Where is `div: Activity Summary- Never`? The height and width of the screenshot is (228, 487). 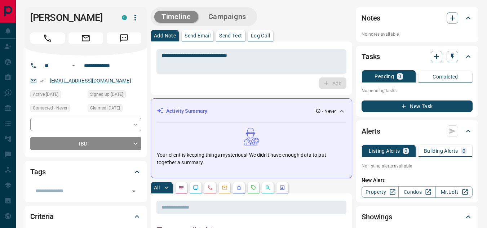 div: Activity Summary- Never is located at coordinates (251, 111).